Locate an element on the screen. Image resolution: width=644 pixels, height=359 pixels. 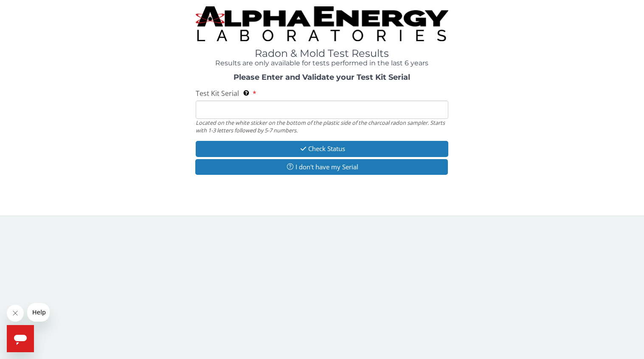
span: Help is located at coordinates (12, 9).